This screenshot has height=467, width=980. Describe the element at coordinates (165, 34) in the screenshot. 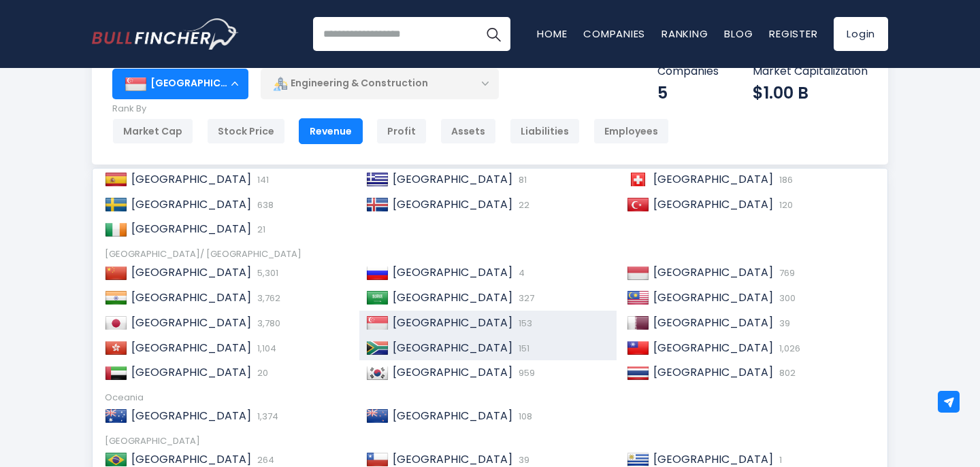

I see `a: Go to homepage` at that location.